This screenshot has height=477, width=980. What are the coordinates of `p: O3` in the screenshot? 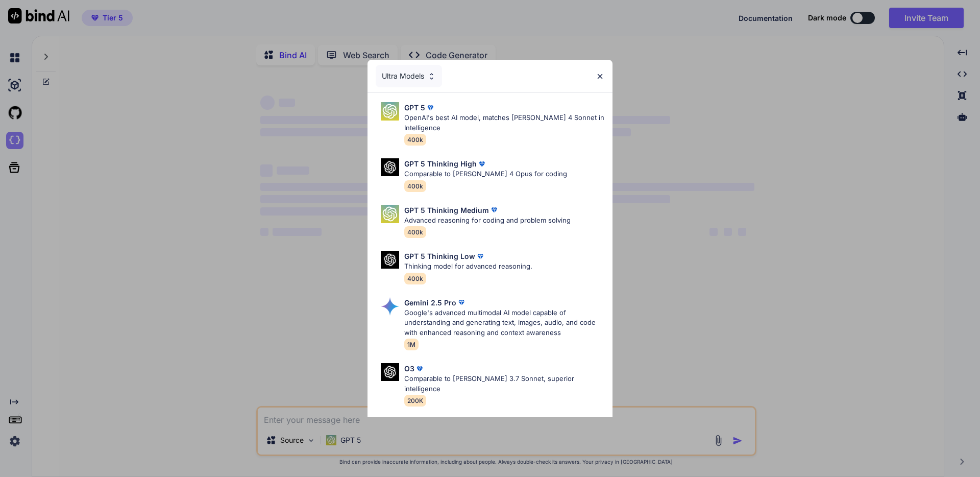 It's located at (410, 368).